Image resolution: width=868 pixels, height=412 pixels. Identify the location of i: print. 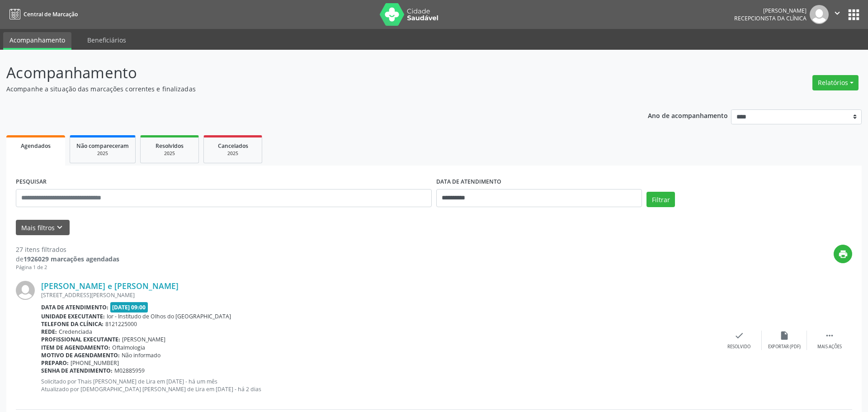
(843, 254).